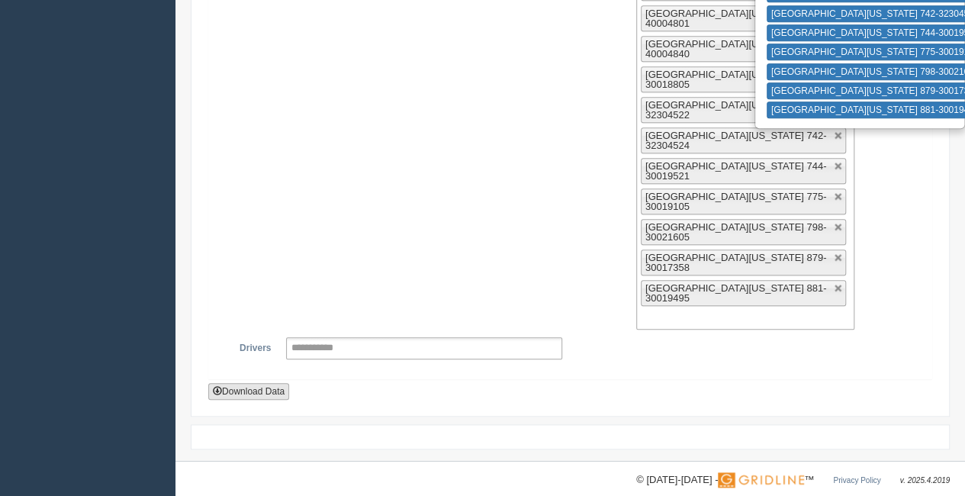 Image resolution: width=965 pixels, height=496 pixels. Describe the element at coordinates (249, 391) in the screenshot. I see `button: Download Data` at that location.